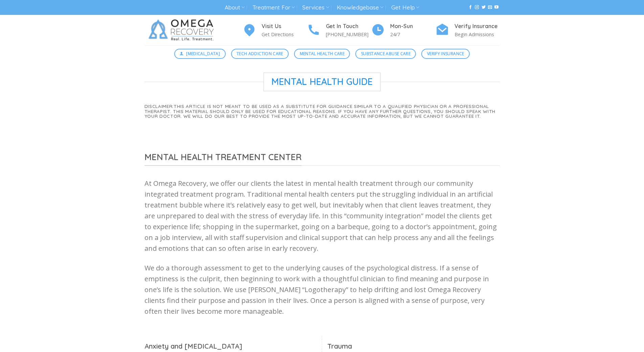 The height and width of the screenshot is (352, 644). Describe the element at coordinates (322, 54) in the screenshot. I see `a: Mental Health Care` at that location.